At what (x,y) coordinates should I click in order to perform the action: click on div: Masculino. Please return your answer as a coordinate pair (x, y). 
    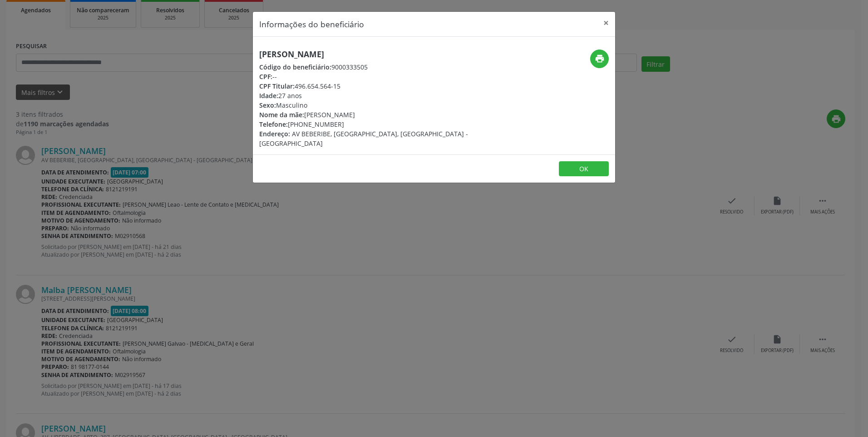
    Looking at the image, I should click on (374, 105).